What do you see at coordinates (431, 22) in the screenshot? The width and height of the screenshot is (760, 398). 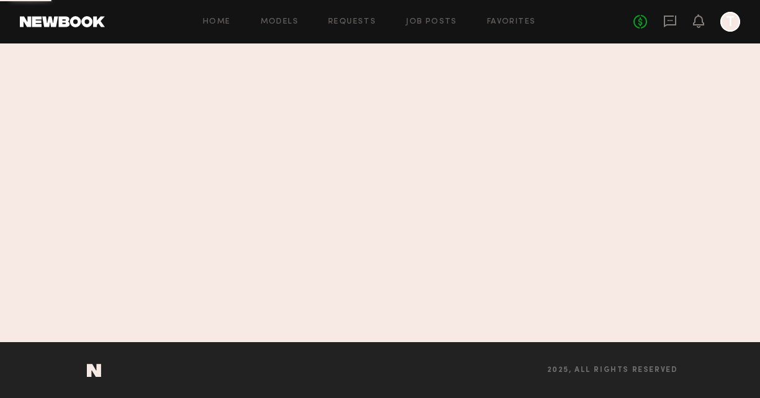 I see `a: Job Posts` at bounding box center [431, 22].